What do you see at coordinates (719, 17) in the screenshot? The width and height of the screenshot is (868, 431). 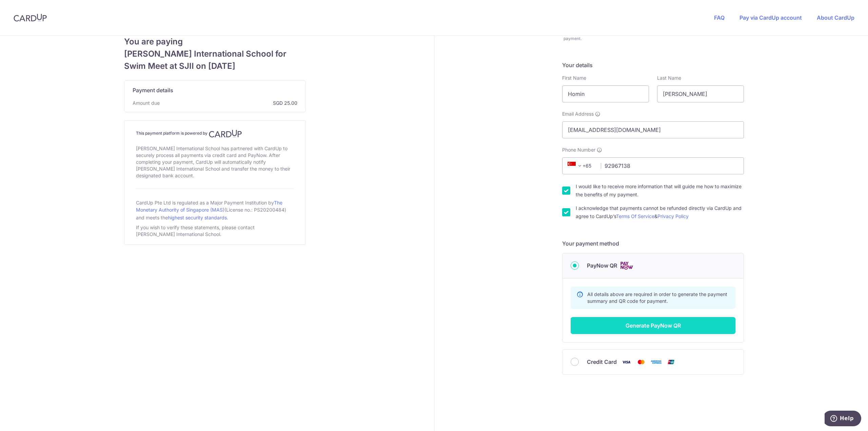 I see `a: FAQ` at bounding box center [719, 17].